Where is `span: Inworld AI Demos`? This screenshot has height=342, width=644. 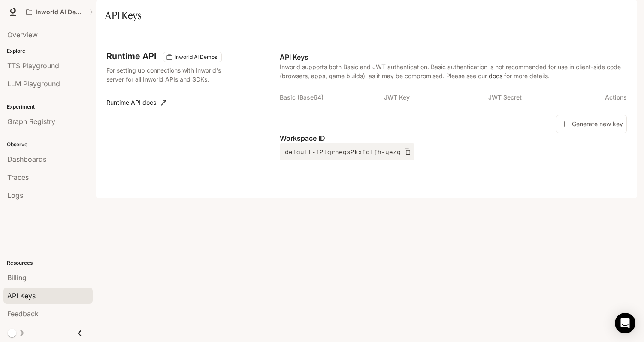 span: Inworld AI Demos is located at coordinates (196, 57).